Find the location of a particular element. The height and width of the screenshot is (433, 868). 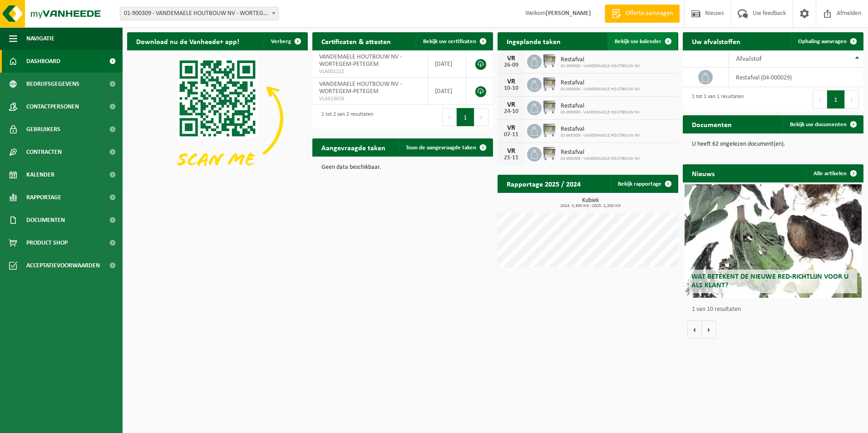

div: 24-10 is located at coordinates (511, 112).